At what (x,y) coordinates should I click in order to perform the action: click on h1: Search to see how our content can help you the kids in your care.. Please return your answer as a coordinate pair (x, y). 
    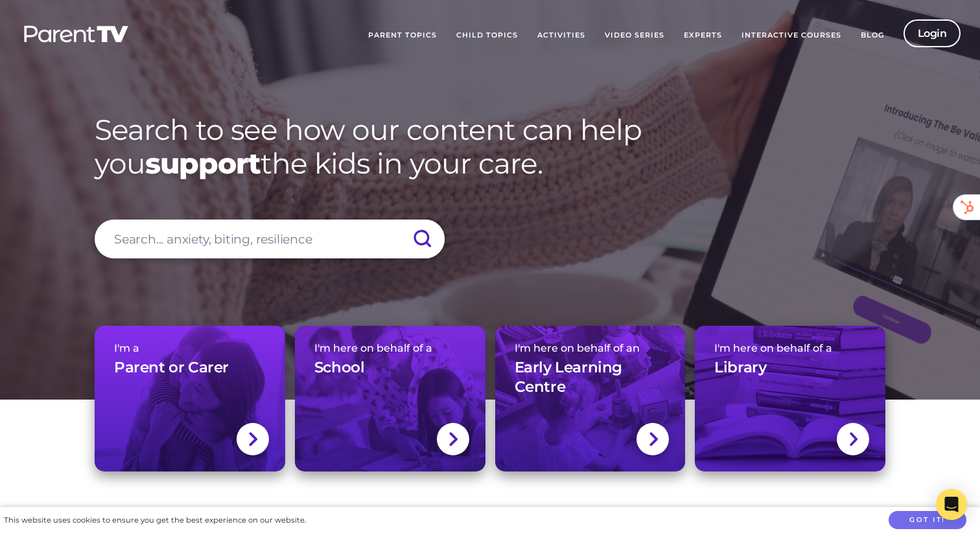
    Looking at the image, I should click on (490, 147).